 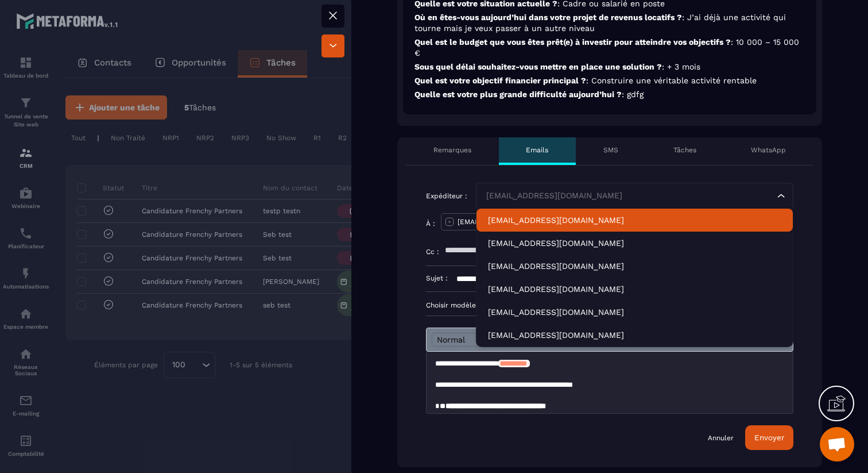 I want to click on div: Ouvrir le chat, so click(x=837, y=444).